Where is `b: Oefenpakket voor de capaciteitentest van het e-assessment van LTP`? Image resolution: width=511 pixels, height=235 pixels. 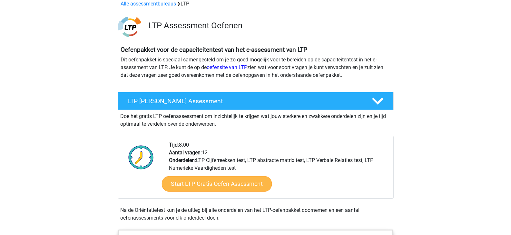 b: Oefenpakket voor de capaciteitentest van het e-assessment van LTP is located at coordinates (214, 50).